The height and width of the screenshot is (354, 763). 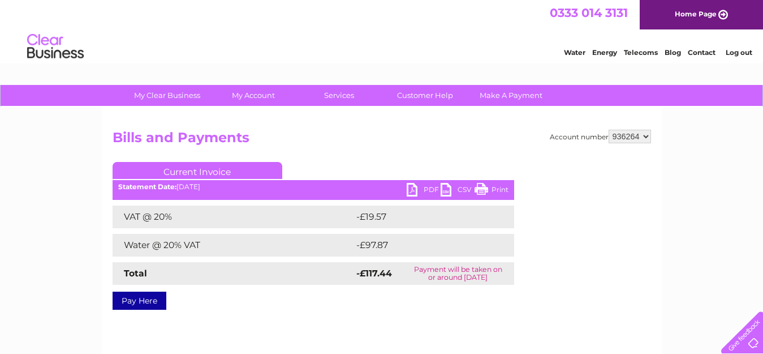 What do you see at coordinates (673, 52) in the screenshot?
I see `a: Blog` at bounding box center [673, 52].